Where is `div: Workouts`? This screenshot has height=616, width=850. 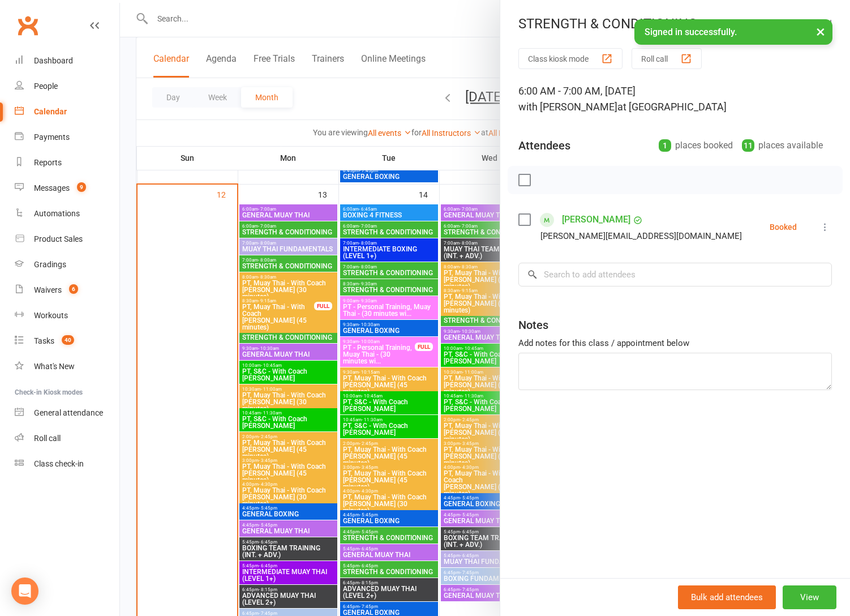
div: Workouts is located at coordinates (51, 315).